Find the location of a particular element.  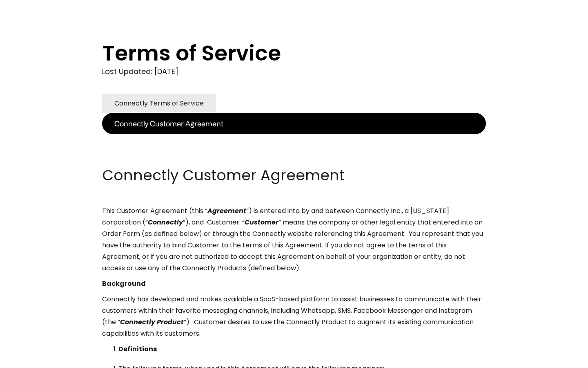

h2: Connectly Customer Agreement is located at coordinates (294, 175).